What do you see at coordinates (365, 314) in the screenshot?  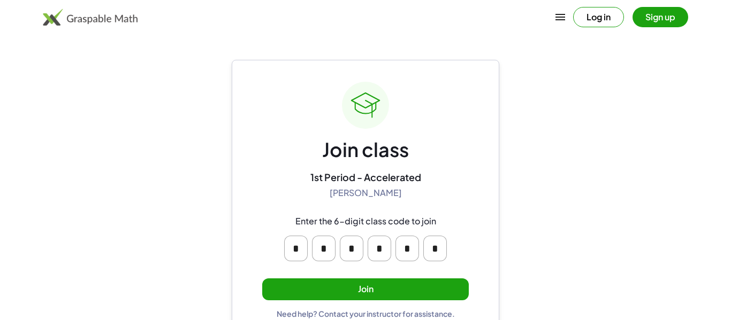 I see `div: Need help? Contact your instructor for assistance.` at bounding box center [365, 314].